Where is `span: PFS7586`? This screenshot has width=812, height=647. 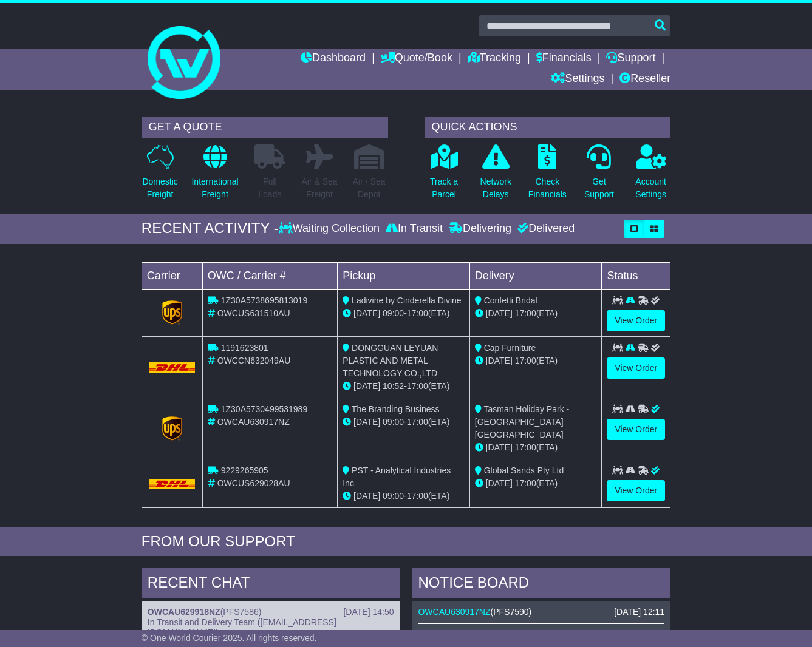
span: PFS7586 is located at coordinates (240, 612).